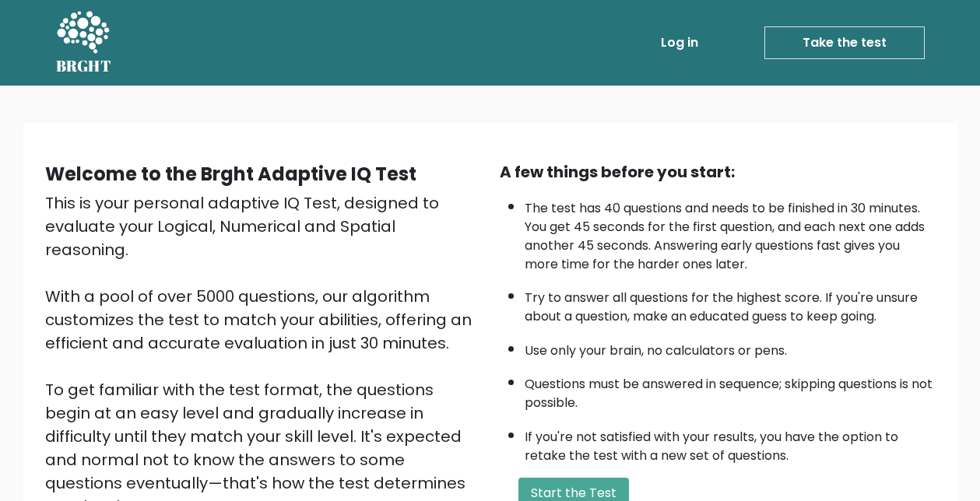 This screenshot has width=980, height=501. I want to click on li: Try to answer all questions for the highest score. If you're unsure about a question, make an edu..., so click(730, 304).